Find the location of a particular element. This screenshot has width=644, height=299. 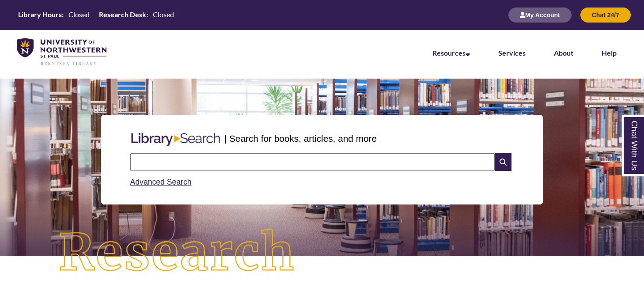

i: Search is located at coordinates (503, 162).